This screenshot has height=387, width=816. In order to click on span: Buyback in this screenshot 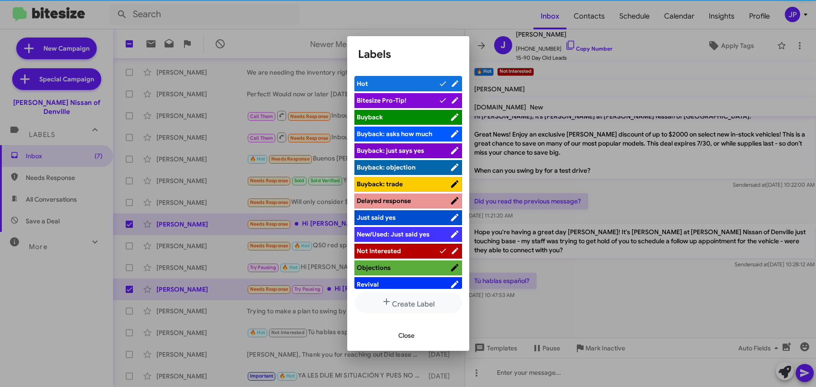, I will do `click(370, 117)`.